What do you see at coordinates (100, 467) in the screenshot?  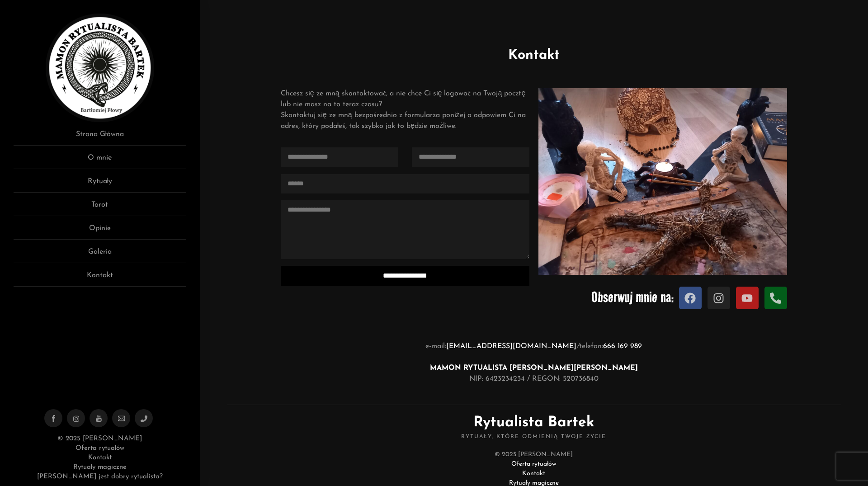 I see `a: Rytuały magiczne` at bounding box center [100, 467].